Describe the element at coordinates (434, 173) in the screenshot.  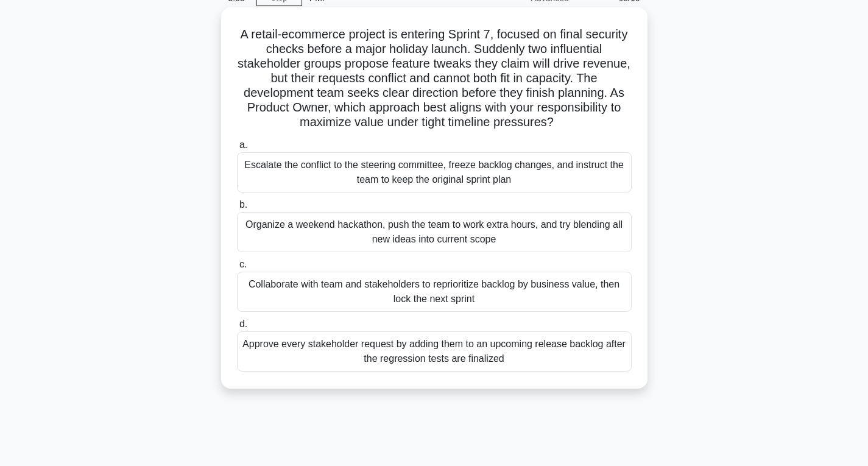
I see `div: Escalate the conflict to the steering committee, freeze backlog changes, and instruct the team to...` at that location.